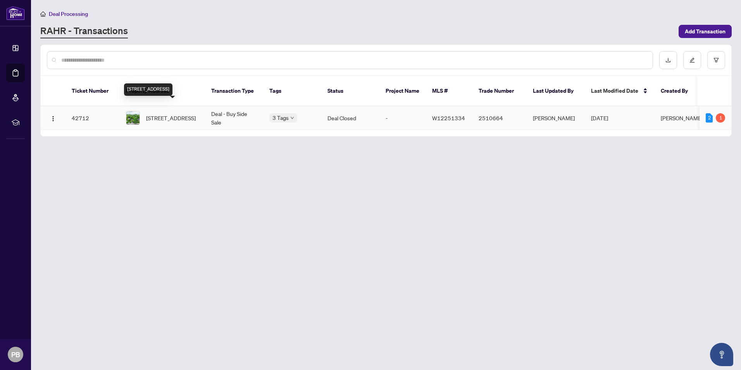  What do you see at coordinates (53, 118) in the screenshot?
I see `button: Logo` at bounding box center [53, 118].